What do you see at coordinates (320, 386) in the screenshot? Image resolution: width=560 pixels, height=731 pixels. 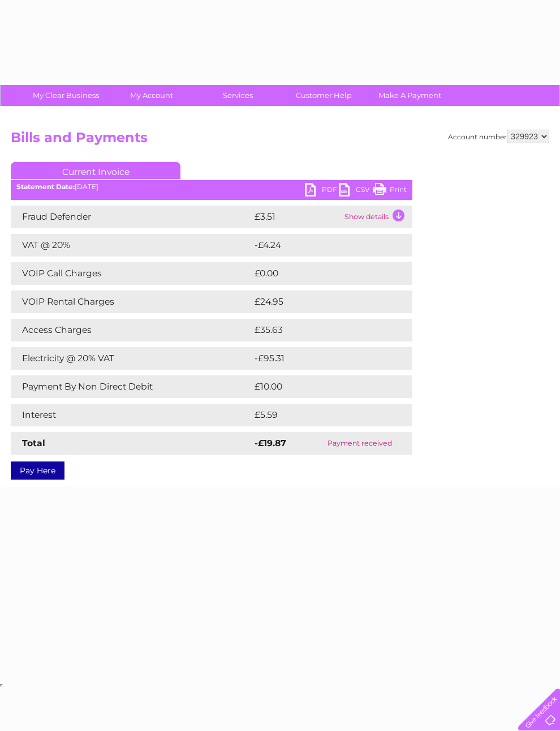 I see `td: £10.00` at bounding box center [320, 386].